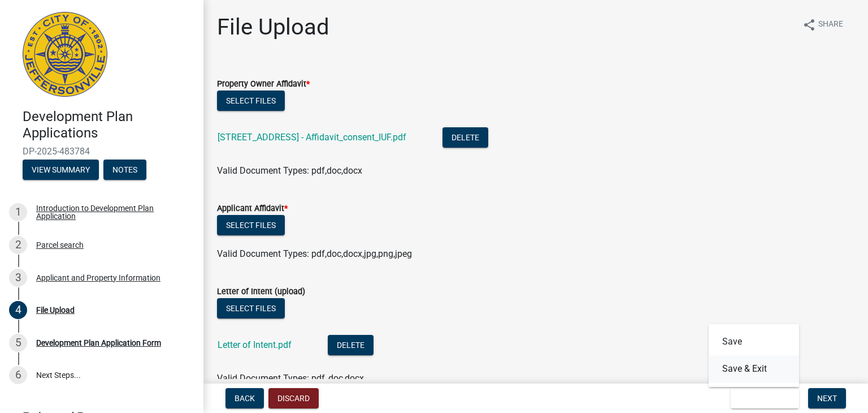 Image resolution: width=868 pixels, height=413 pixels. I want to click on div: File Upload, so click(56, 310).